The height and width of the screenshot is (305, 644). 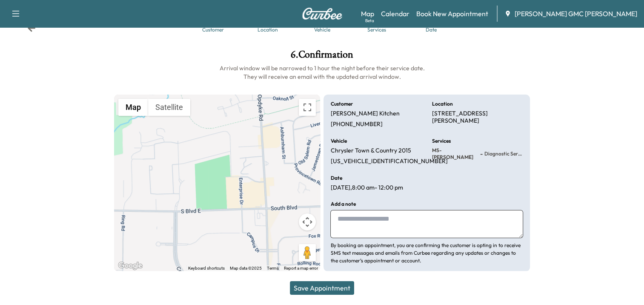 I want to click on a: Terms, so click(x=272, y=267).